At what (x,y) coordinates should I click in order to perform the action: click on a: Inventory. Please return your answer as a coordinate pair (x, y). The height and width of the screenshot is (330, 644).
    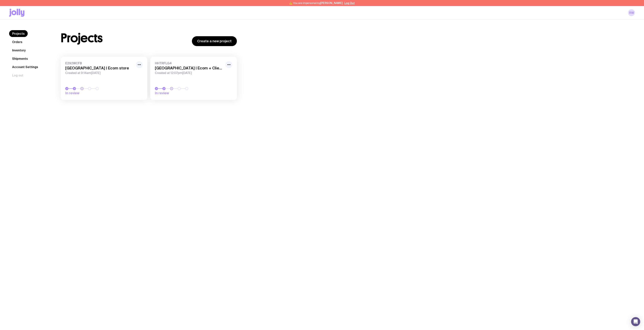
    Looking at the image, I should click on (19, 50).